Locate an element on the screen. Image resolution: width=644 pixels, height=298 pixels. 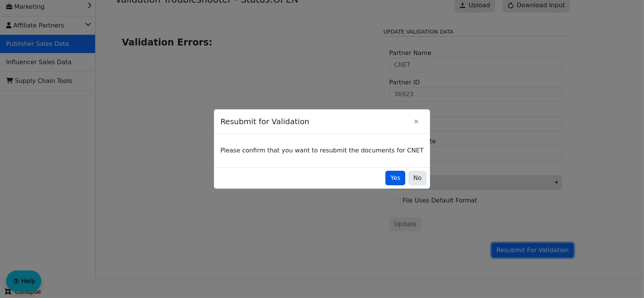
span: Resubmit for Validation is located at coordinates (314, 122).